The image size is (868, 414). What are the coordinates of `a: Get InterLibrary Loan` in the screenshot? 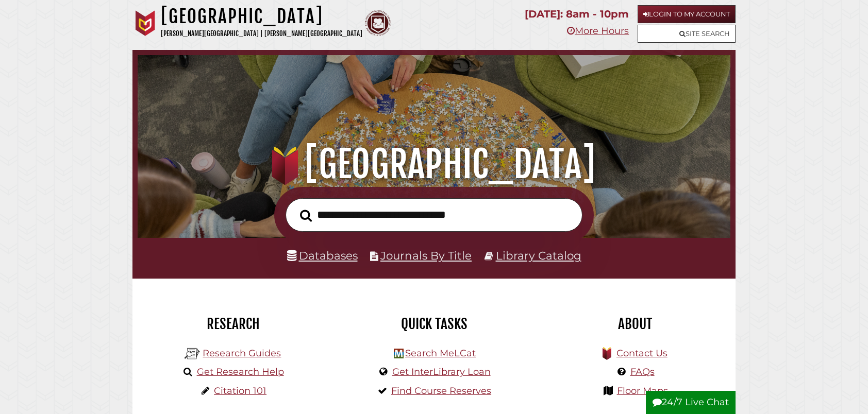 It's located at (441, 372).